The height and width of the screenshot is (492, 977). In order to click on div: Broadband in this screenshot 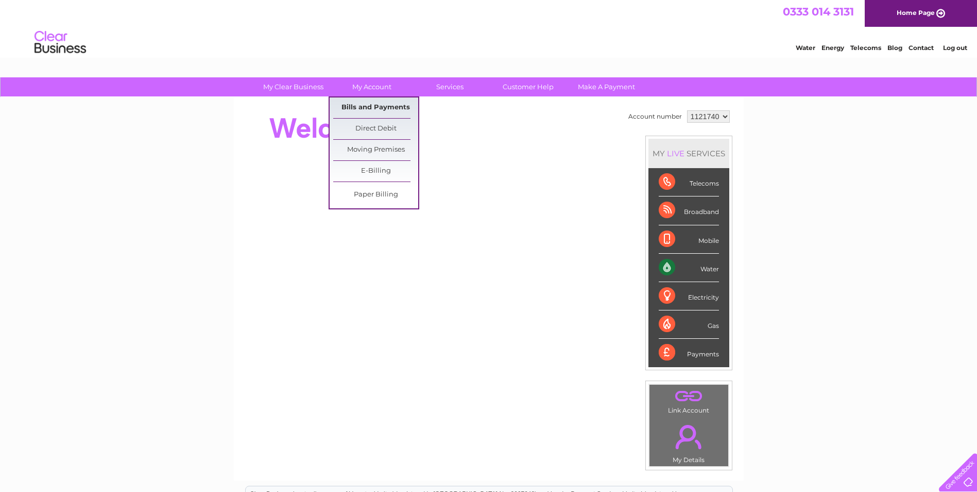, I will do `click(689, 210)`.